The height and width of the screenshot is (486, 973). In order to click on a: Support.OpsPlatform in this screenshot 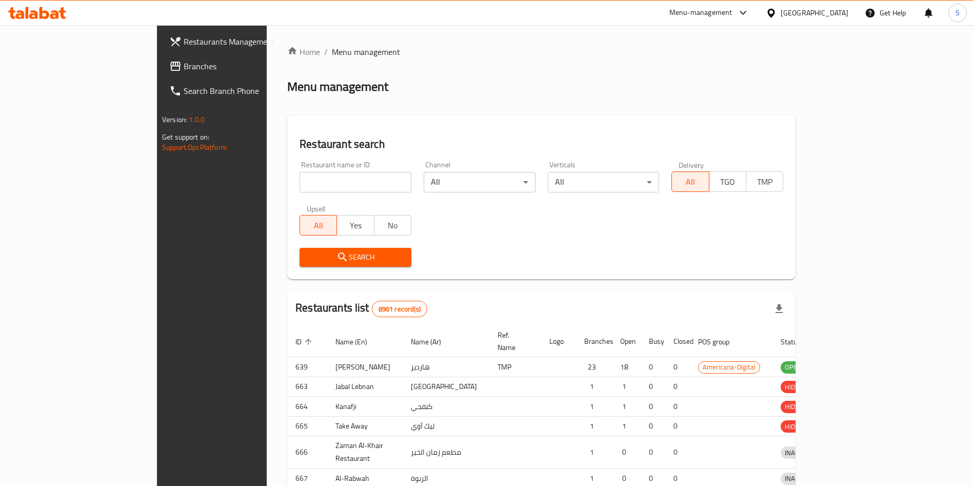, I will do `click(194, 147)`.